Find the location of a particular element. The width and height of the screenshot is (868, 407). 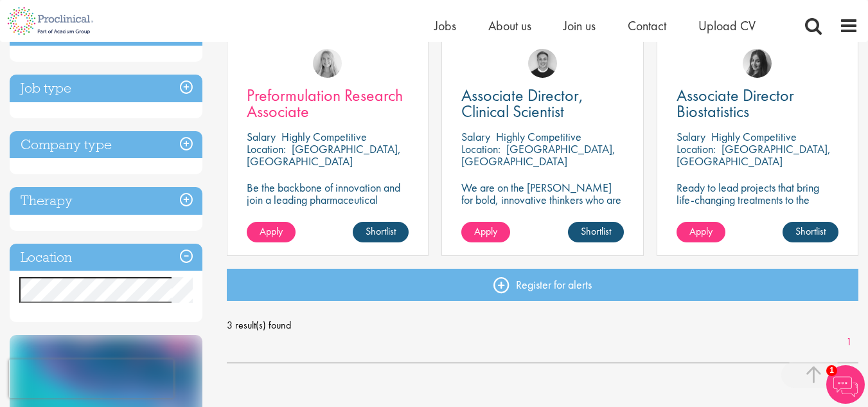

a: Join us is located at coordinates (580, 26).